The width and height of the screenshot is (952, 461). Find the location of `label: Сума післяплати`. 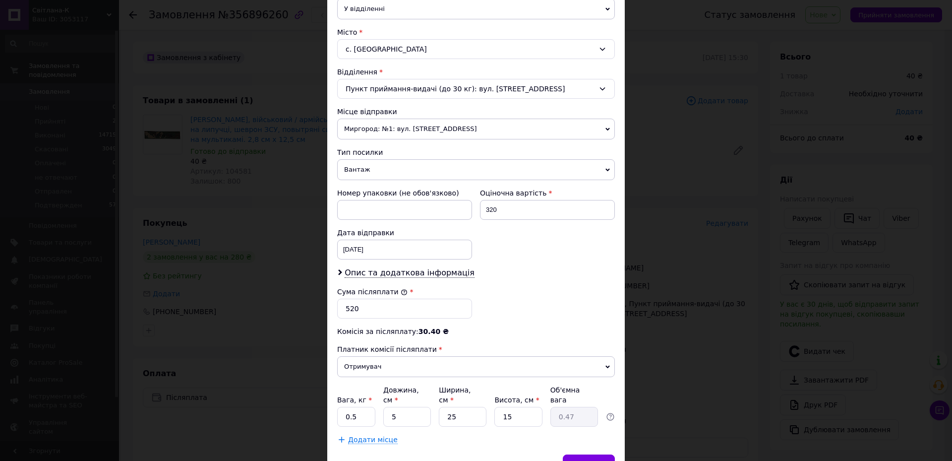

label: Сума післяплати is located at coordinates (373, 292).